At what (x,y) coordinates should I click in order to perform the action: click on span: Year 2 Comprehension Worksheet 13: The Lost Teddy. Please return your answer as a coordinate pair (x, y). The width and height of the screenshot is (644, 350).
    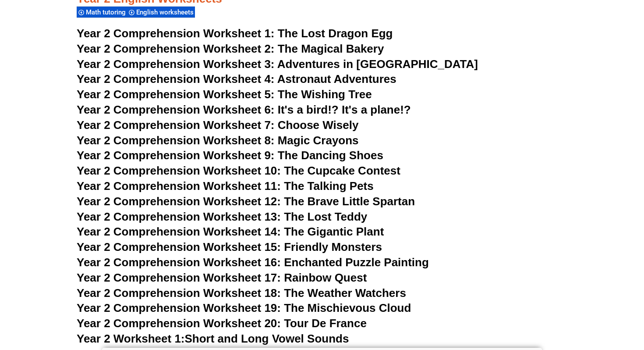
    Looking at the image, I should click on (222, 217).